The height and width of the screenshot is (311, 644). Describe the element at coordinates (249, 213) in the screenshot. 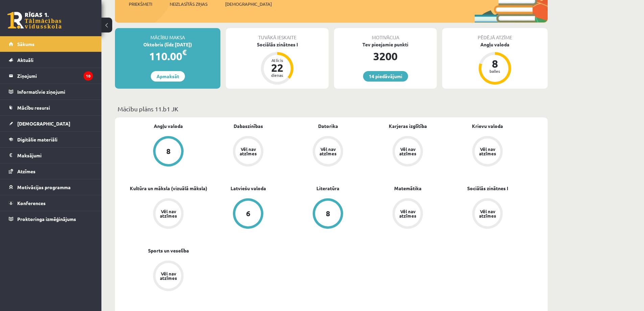

I see `div: 6` at that location.